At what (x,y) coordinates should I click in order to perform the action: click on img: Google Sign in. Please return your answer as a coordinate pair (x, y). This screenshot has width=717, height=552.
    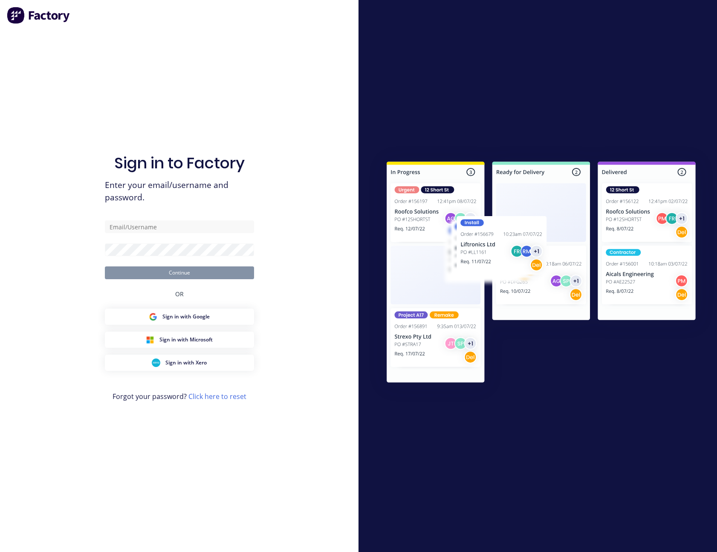
    Looking at the image, I should click on (153, 317).